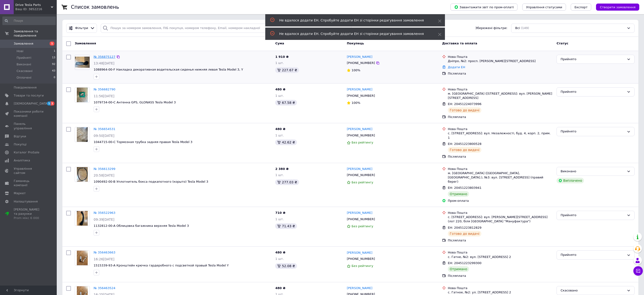 Image resolution: width=644 pixels, height=295 pixels. Describe the element at coordinates (105, 288) in the screenshot. I see `a: № 356463524` at that location.